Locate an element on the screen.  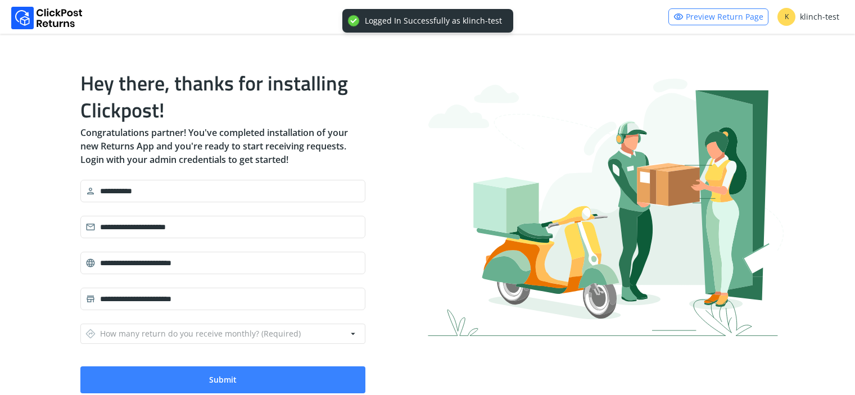
img: login_bg is located at coordinates (606, 207).